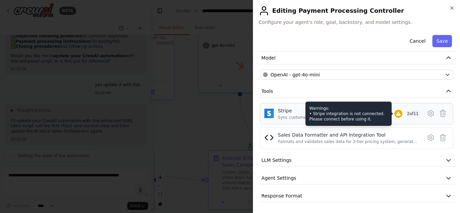 The image size is (460, 213). I want to click on span: LLM Settings, so click(277, 160).